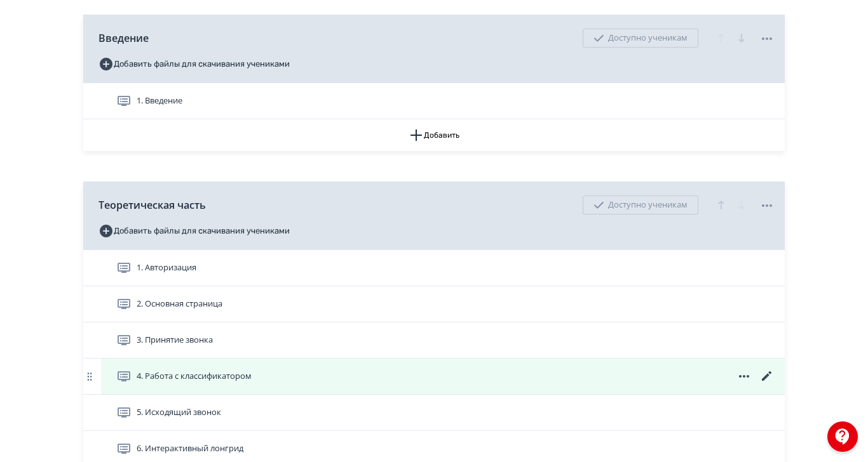  Describe the element at coordinates (434, 101) in the screenshot. I see `div: 1. Введение` at that location.